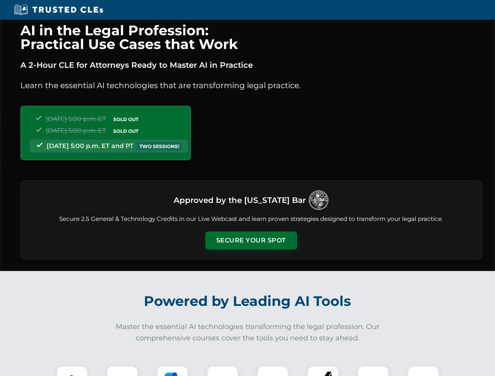 The image size is (495, 376). What do you see at coordinates (251, 65) in the screenshot?
I see `p: A 2-Hour CLE for Attorneys Ready to Master AI in Practice` at bounding box center [251, 65].